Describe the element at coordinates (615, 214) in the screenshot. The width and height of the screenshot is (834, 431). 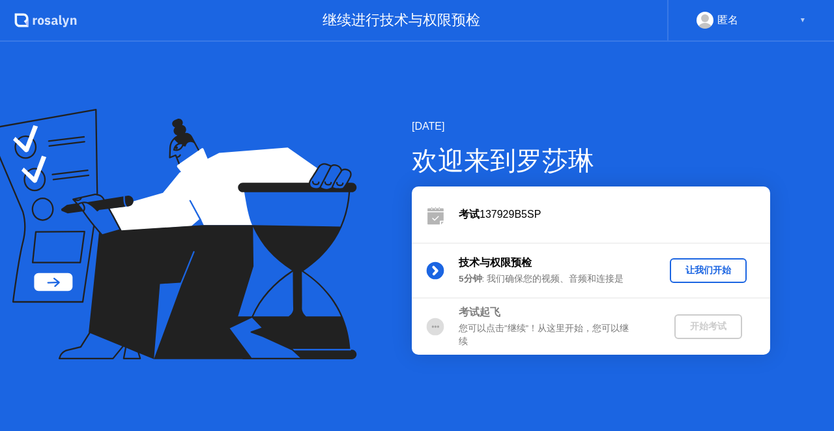
I see `div: 137929B5SP` at that location.